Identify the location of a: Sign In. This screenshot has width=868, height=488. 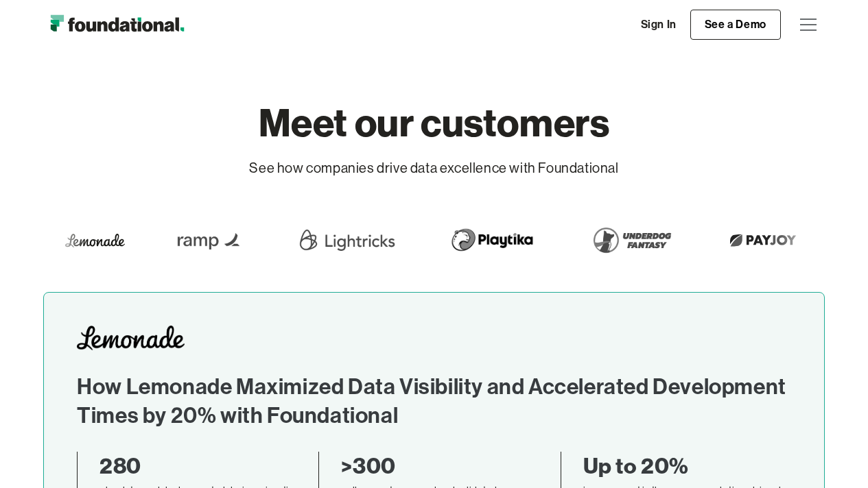
(659, 24).